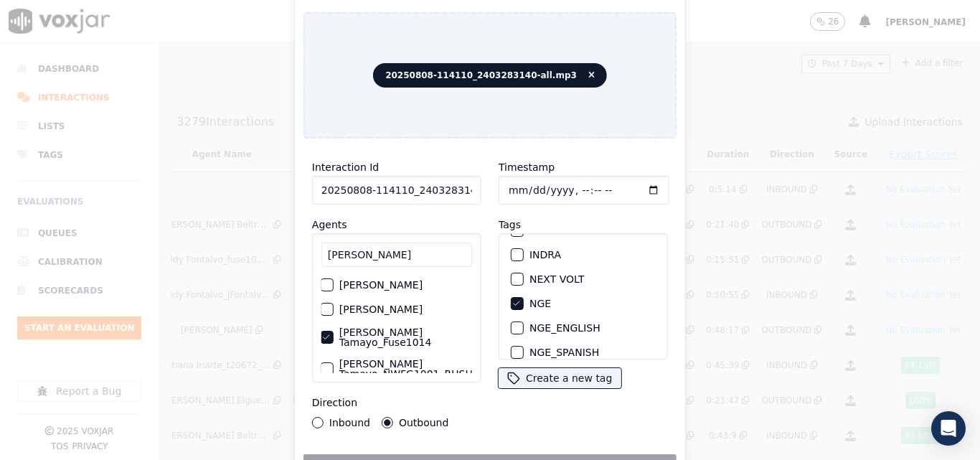  Describe the element at coordinates (329, 224) in the screenshot. I see `label: Agents` at that location.